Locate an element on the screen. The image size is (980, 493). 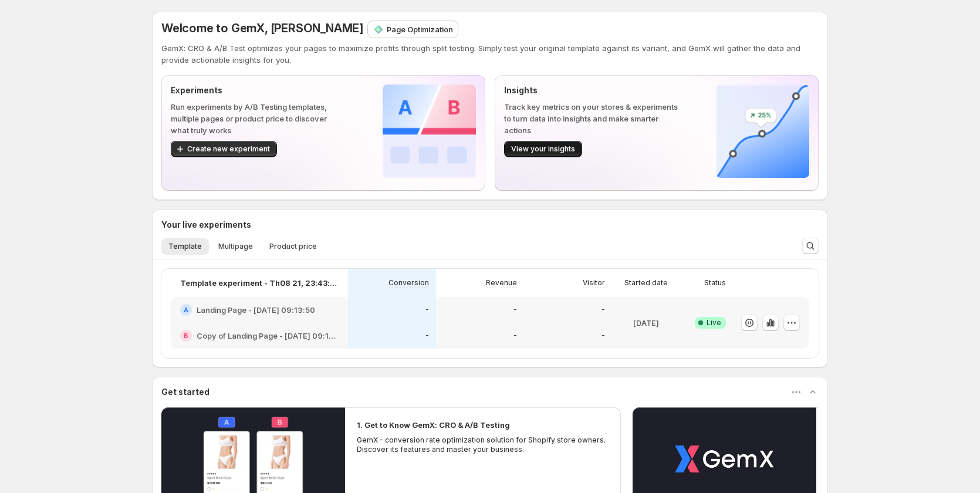
span: View your insights is located at coordinates (542, 149).